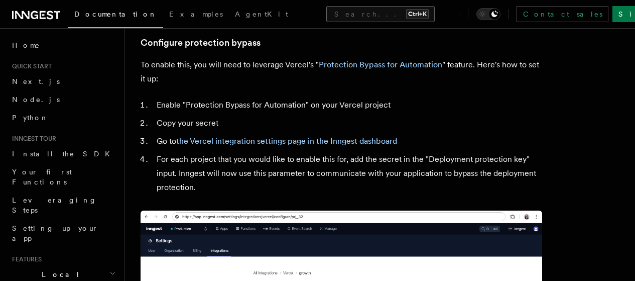  Describe the element at coordinates (417, 14) in the screenshot. I see `kbd: Ctrl+K` at that location.